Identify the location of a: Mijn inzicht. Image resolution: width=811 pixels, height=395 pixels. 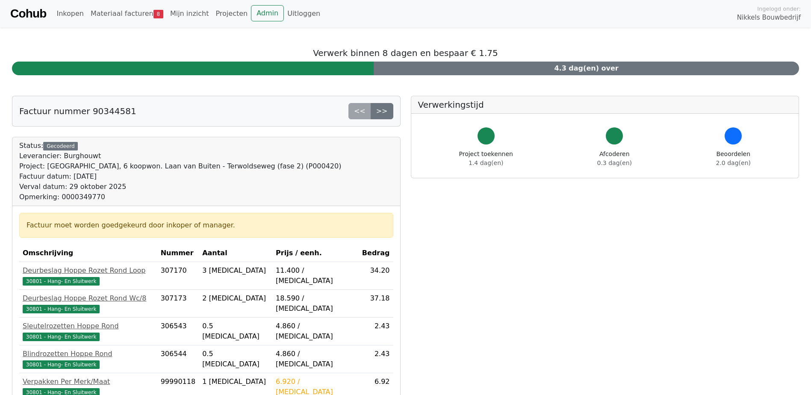
(189, 14).